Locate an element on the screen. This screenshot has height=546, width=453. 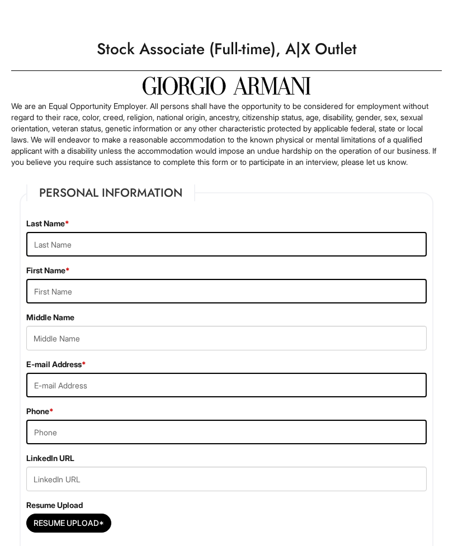
label: E-mail Address is located at coordinates (56, 364).